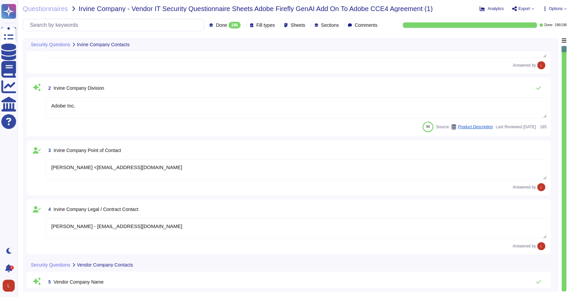 The height and width of the screenshot is (297, 572). What do you see at coordinates (105, 265) in the screenshot?
I see `span: Vendor Company Contacts` at bounding box center [105, 265].